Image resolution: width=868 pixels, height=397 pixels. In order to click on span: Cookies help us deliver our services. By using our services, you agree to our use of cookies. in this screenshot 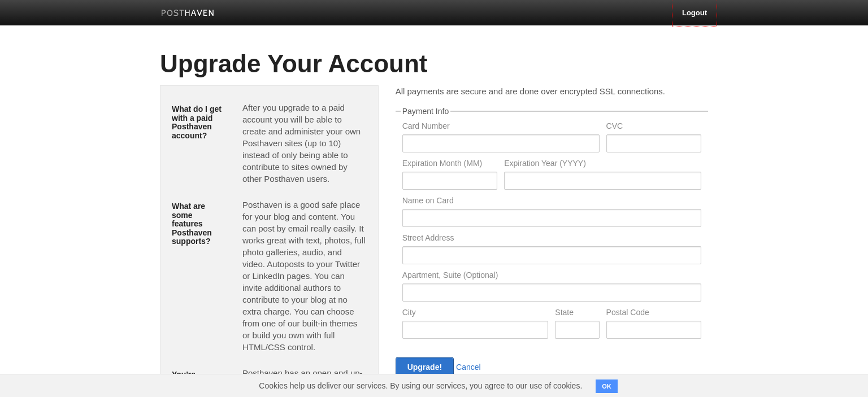, I will do `click(421, 386)`.